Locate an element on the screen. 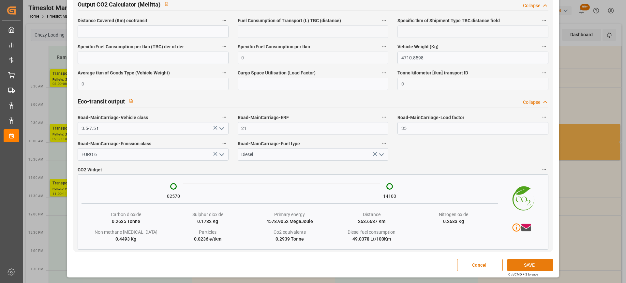  span: Specific Fuel Consumption per tkm (TBC) der of der is located at coordinates (131, 47).